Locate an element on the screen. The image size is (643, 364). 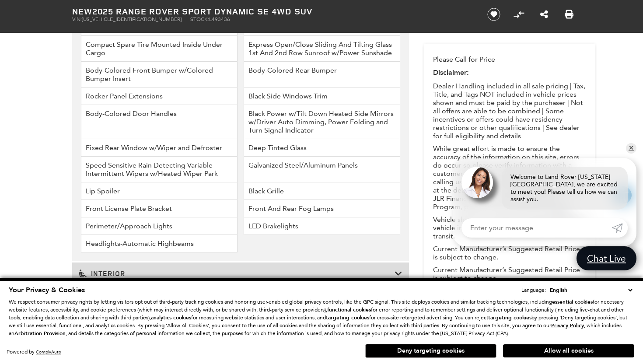
li: Galvanized Steel/Aluminum Panels is located at coordinates (322, 169).